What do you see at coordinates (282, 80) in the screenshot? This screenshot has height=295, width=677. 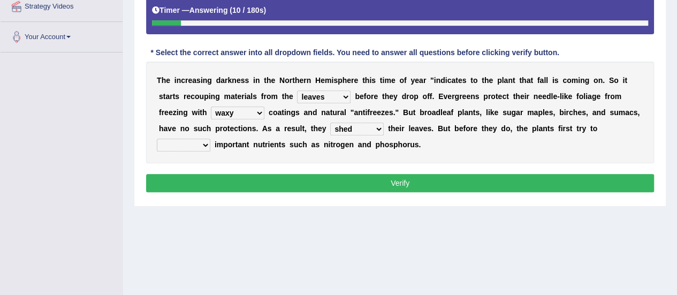 I see `b: N` at bounding box center [282, 80].